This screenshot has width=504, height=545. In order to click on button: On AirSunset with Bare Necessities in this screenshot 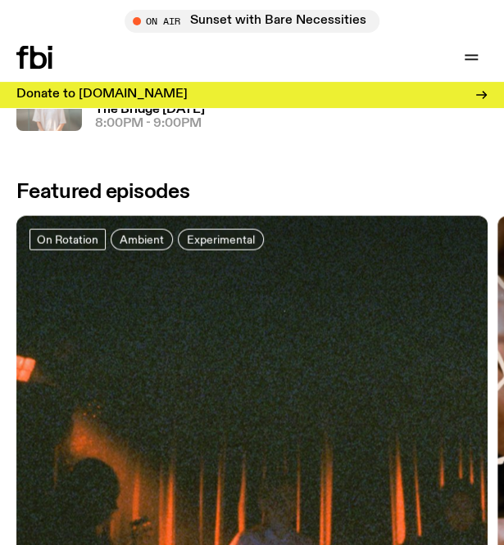, I will do `click(251, 21)`.